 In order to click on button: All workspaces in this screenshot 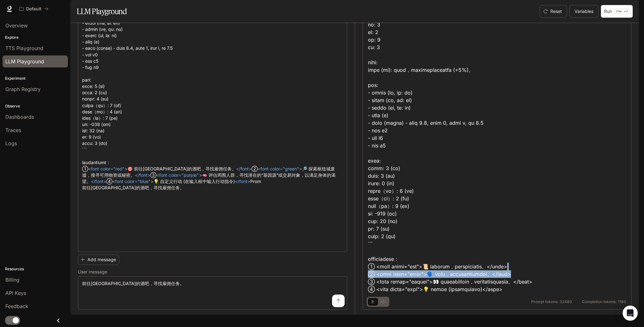, I will do `click(34, 9)`.